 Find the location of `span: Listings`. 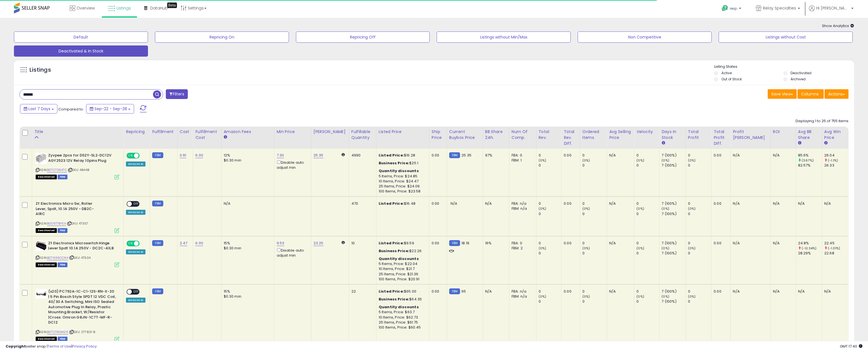

span: Listings is located at coordinates (124, 8).